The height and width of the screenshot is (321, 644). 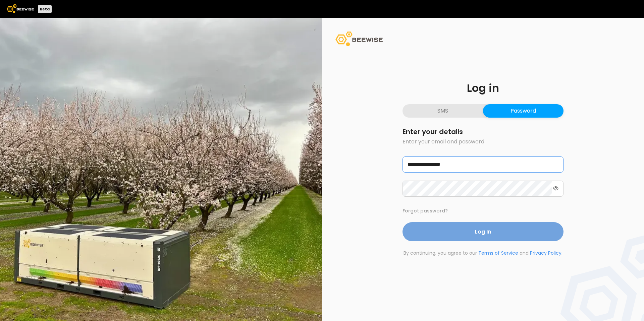 I want to click on a: Privacy Policy, so click(x=546, y=253).